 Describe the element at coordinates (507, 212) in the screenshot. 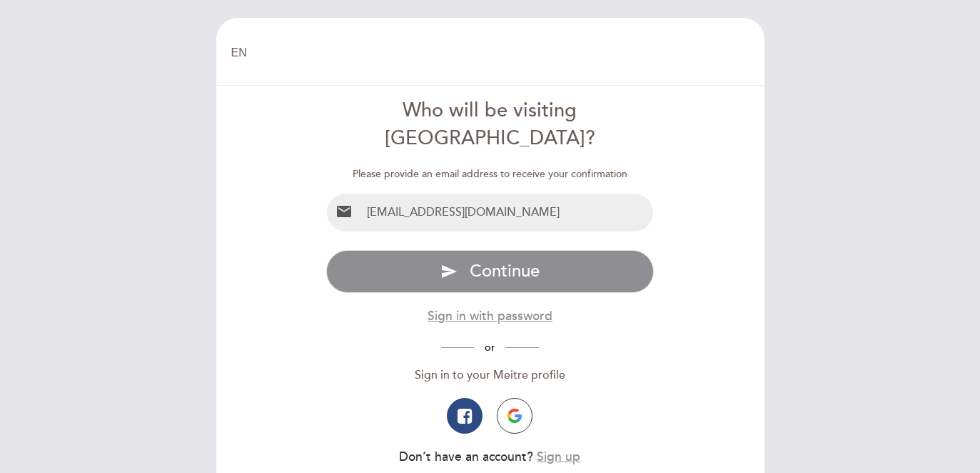

I see `input: Email` at that location.